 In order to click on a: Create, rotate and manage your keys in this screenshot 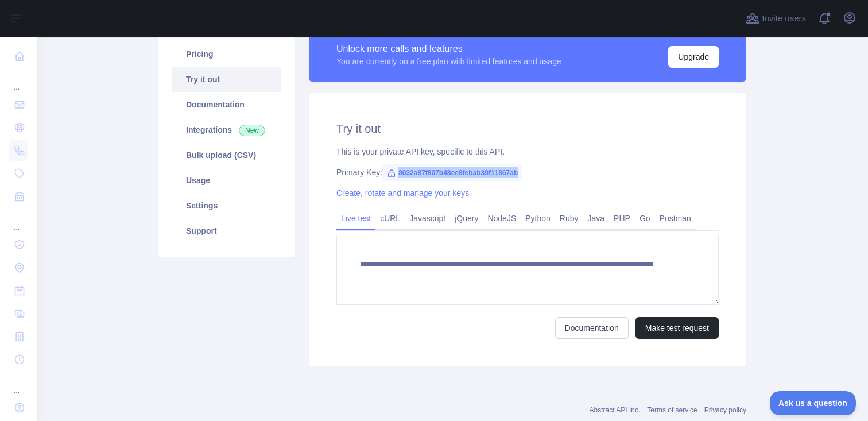, I will do `click(403, 193)`.